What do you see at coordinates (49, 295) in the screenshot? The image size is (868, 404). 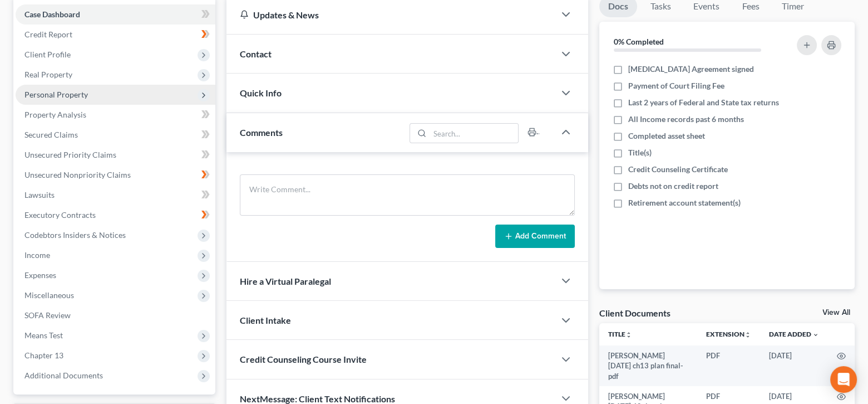 I see `span: Miscellaneous` at bounding box center [49, 295].